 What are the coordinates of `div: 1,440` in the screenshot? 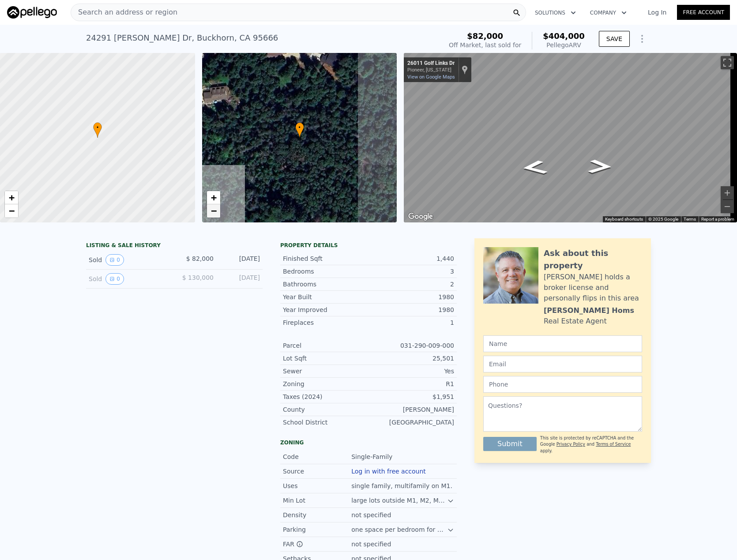 It's located at (411, 259).